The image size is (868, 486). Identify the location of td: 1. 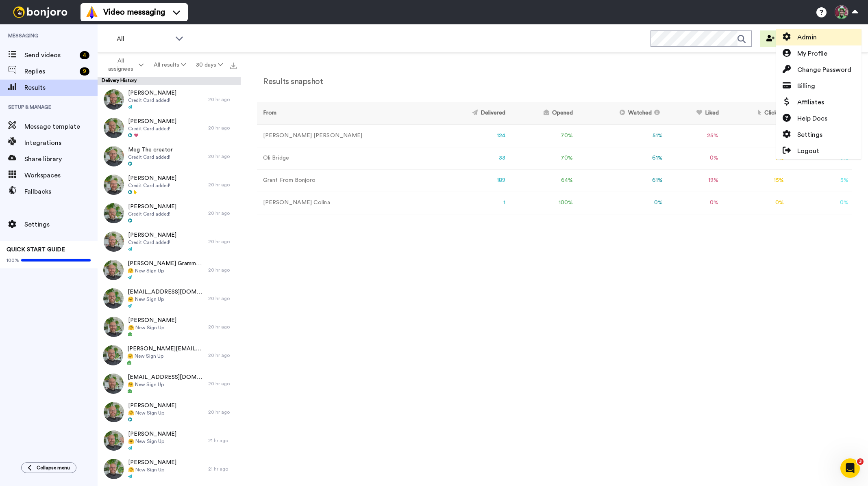
(472, 202).